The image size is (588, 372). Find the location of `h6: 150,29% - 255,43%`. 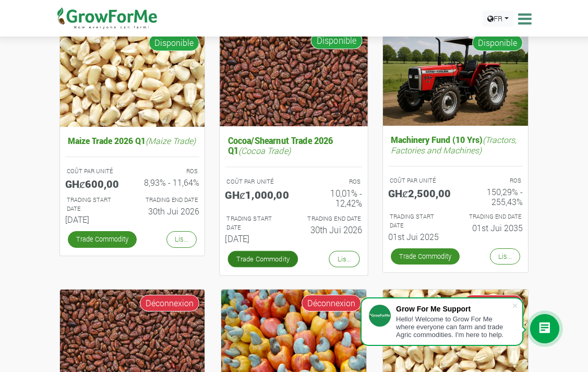

h6: 150,29% - 255,43% is located at coordinates (493, 197).